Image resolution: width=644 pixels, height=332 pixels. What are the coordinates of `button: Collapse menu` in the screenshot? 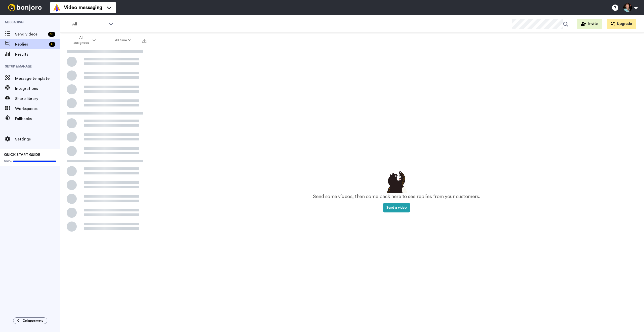 It's located at (30, 321).